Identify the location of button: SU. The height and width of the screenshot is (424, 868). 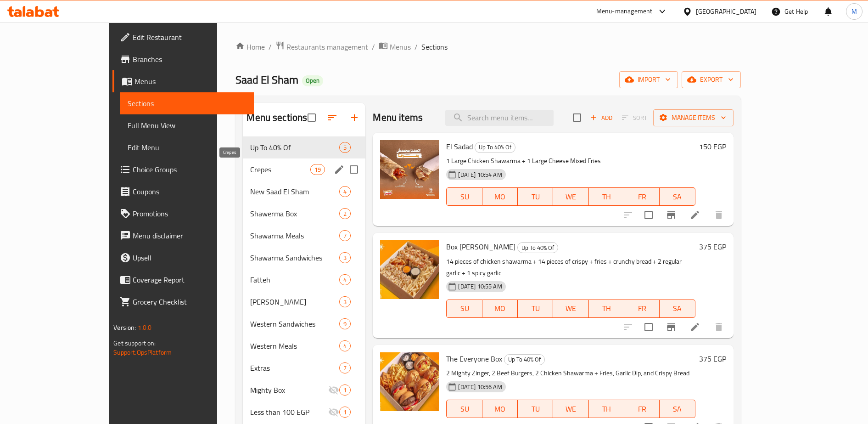
(464, 308).